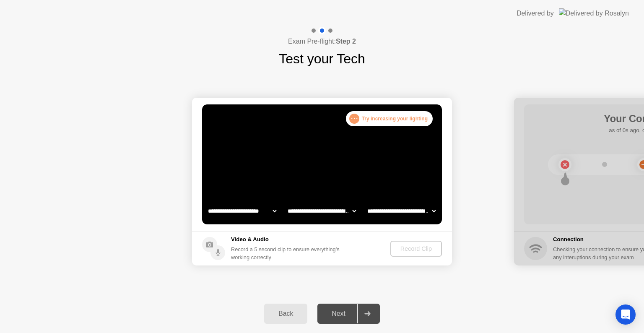  Describe the element at coordinates (389, 119) in the screenshot. I see `div: Try increasing your lighting` at that location.